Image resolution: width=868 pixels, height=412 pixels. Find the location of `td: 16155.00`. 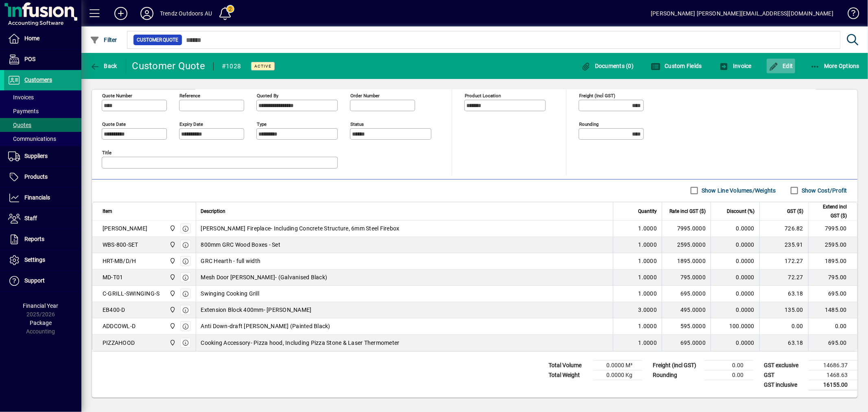

td: 16155.00 is located at coordinates (833, 385).